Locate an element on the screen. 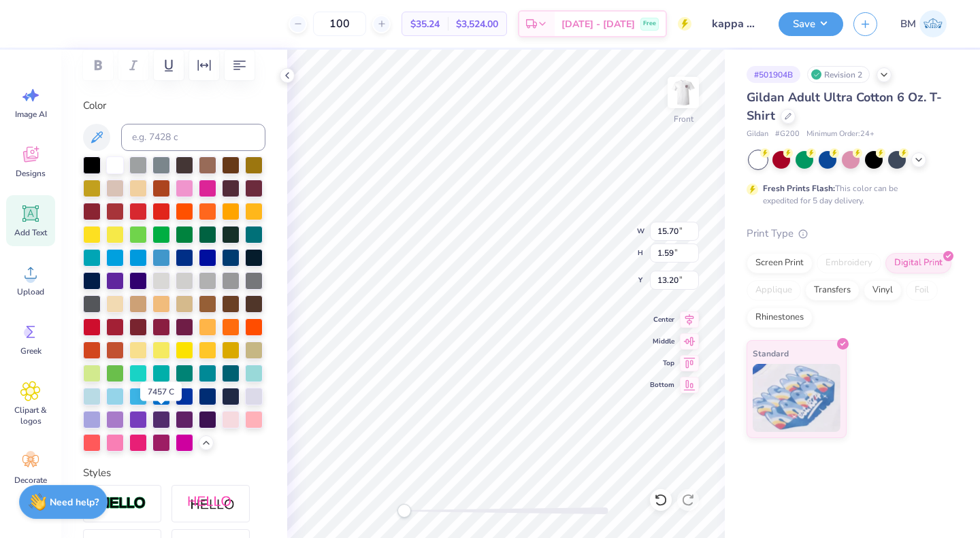  div: Vinyl is located at coordinates (882, 290).